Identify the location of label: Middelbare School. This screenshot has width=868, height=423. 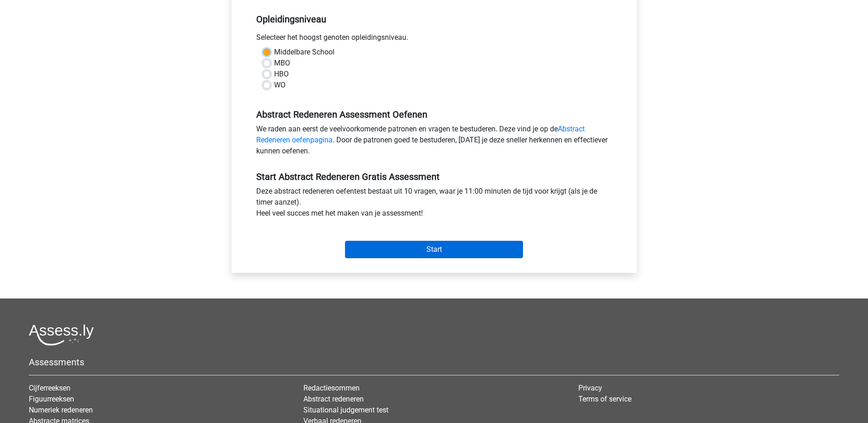
(305, 52).